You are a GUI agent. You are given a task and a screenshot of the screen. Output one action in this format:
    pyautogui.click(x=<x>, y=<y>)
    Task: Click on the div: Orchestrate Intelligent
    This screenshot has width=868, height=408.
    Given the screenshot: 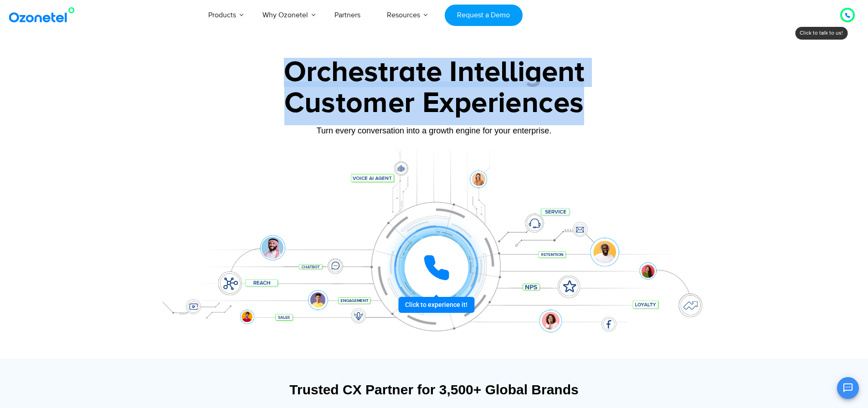 What is the action you would take?
    pyautogui.click(x=435, y=72)
    